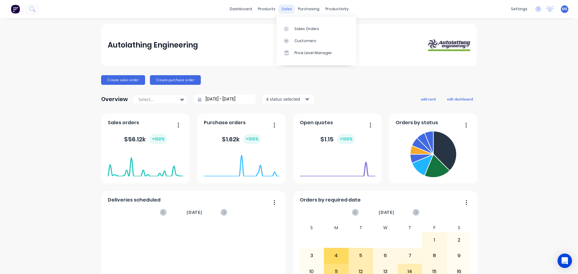 The width and height of the screenshot is (578, 274). What do you see at coordinates (337, 9) in the screenshot?
I see `div: productivity` at bounding box center [337, 9].